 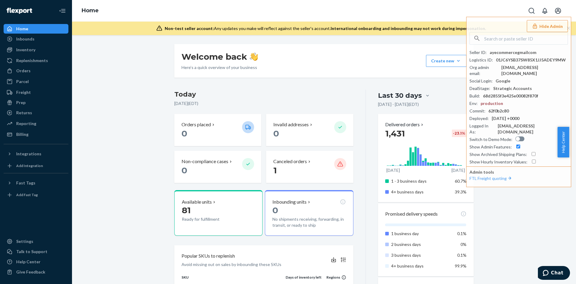 I want to click on p: Inbounding units, so click(x=290, y=202).